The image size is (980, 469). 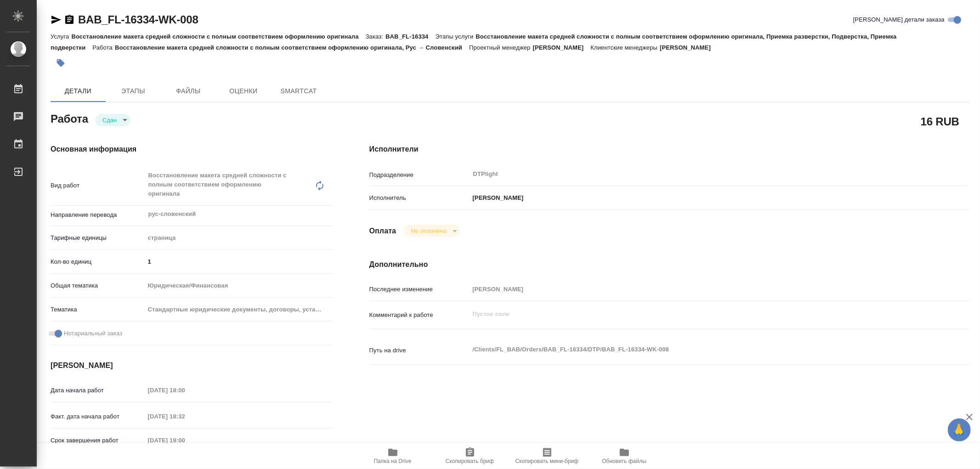 I want to click on div: Стандартные юридические документы, договоры, уставы, so click(x=239, y=310).